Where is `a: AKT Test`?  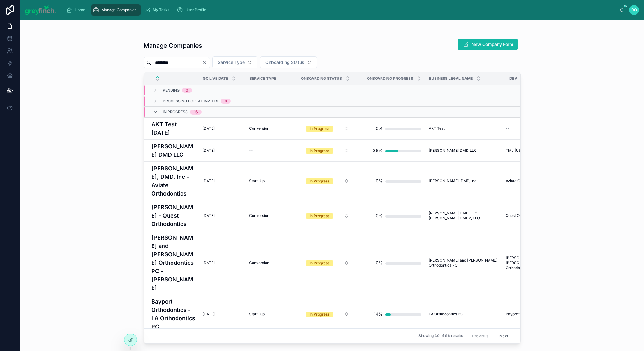
a: AKT Test is located at coordinates (465, 128).